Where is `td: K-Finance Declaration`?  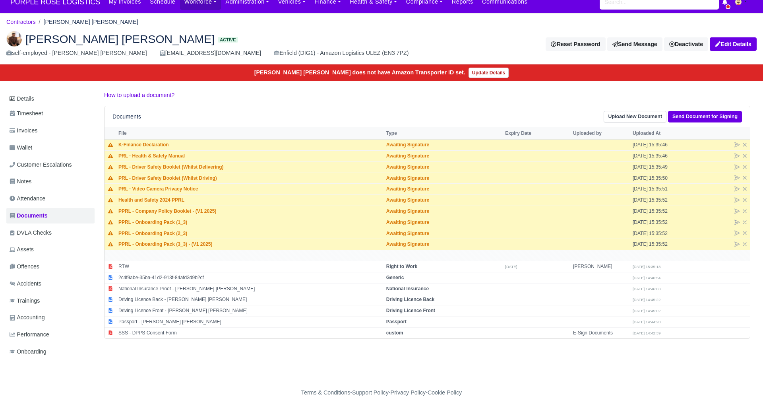
td: K-Finance Declaration is located at coordinates (251, 145).